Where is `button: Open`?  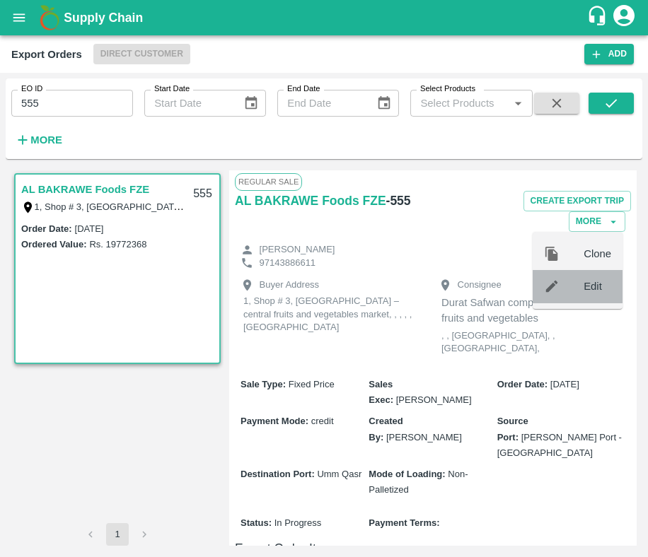 button: Open is located at coordinates (518, 103).